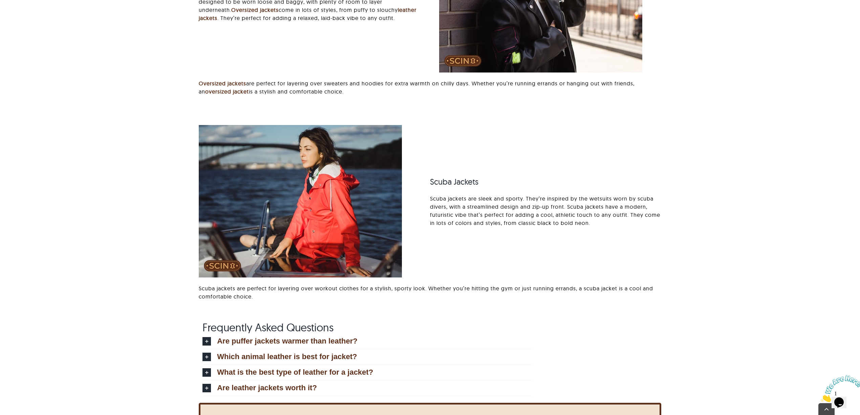 The height and width of the screenshot is (415, 860). What do you see at coordinates (295, 372) in the screenshot?
I see `span: What is the best type of leather for a jacket?` at bounding box center [295, 372].